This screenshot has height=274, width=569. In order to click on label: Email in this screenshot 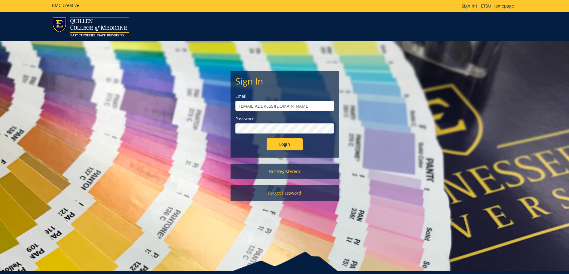, I will do `click(284, 96)`.